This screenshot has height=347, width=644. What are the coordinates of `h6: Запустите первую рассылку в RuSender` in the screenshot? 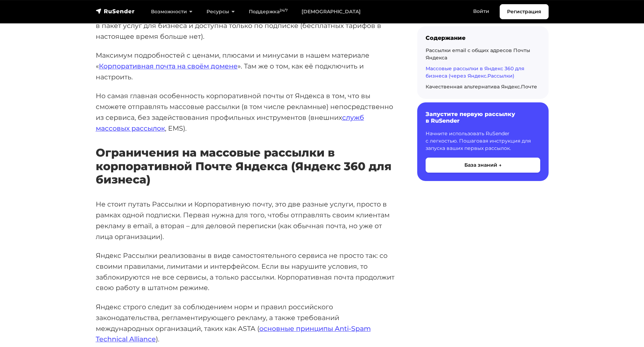 It's located at (483, 117).